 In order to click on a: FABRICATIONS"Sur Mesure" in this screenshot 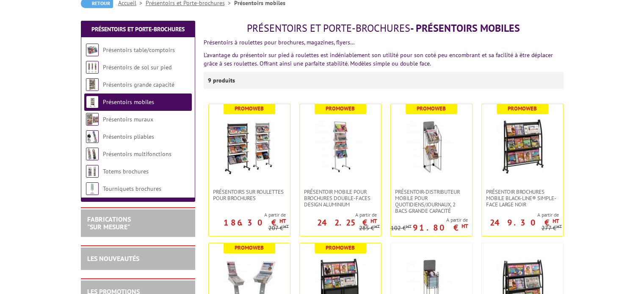, I will do `click(109, 223)`.